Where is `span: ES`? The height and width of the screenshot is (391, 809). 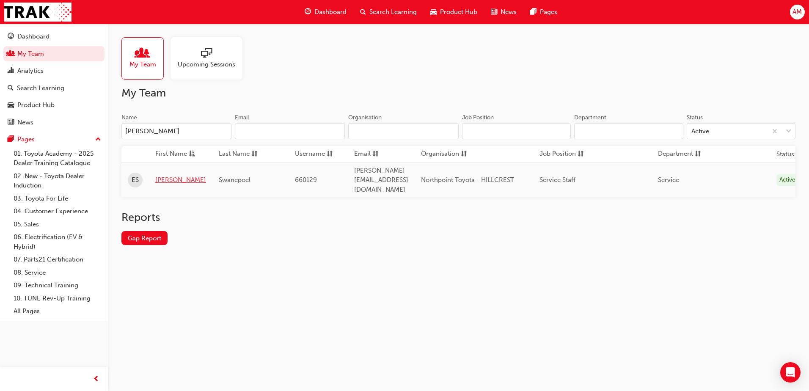 span: ES is located at coordinates (135, 180).